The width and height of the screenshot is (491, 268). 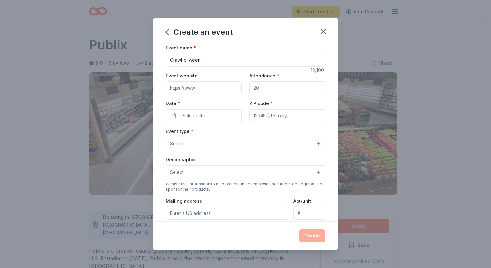 What do you see at coordinates (246, 60) in the screenshot?
I see `input: Spring Fundraiser` at bounding box center [246, 60].